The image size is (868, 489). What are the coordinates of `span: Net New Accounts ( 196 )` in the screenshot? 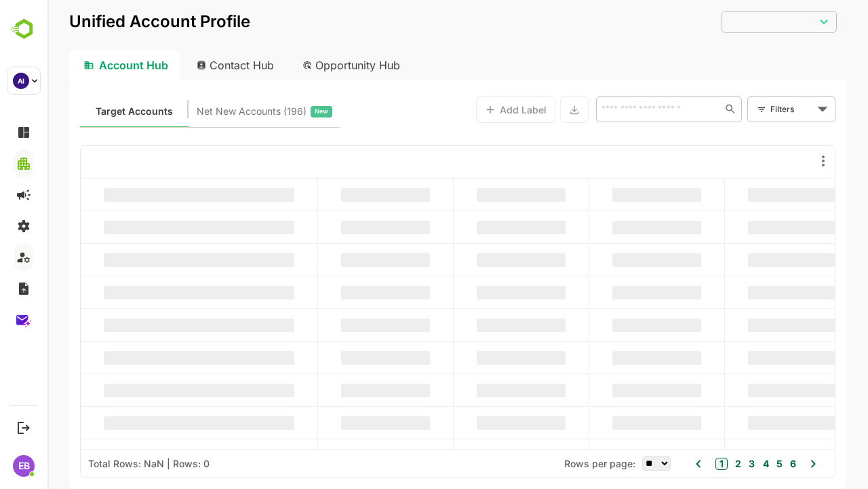 It's located at (204, 111).